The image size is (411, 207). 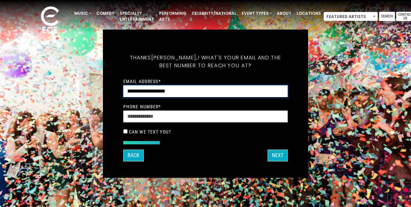 What do you see at coordinates (150, 132) in the screenshot?
I see `label: Can we text you?` at bounding box center [150, 132].